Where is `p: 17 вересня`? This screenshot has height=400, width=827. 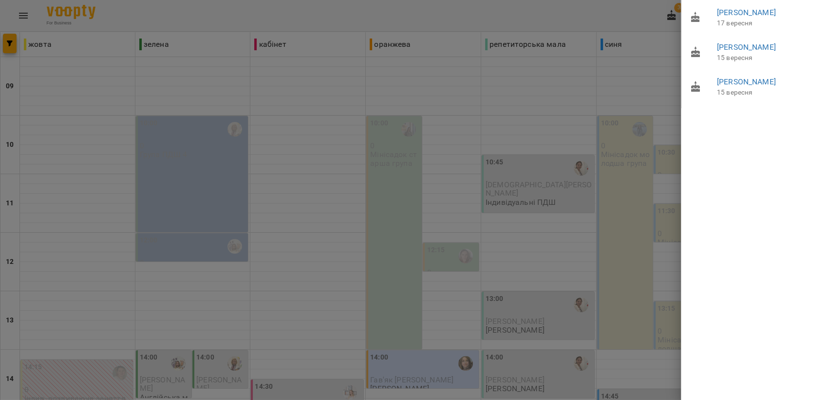 p: 17 вересня is located at coordinates (768, 23).